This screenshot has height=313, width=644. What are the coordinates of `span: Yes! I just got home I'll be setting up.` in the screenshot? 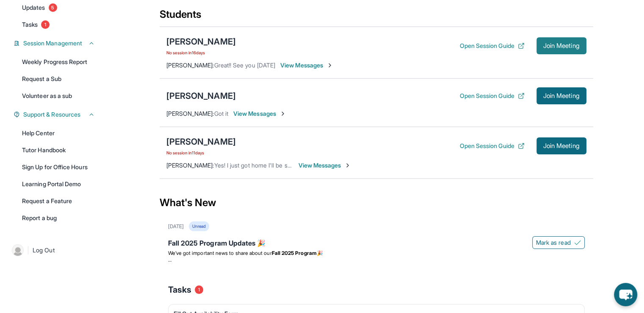 It's located at (263, 165).